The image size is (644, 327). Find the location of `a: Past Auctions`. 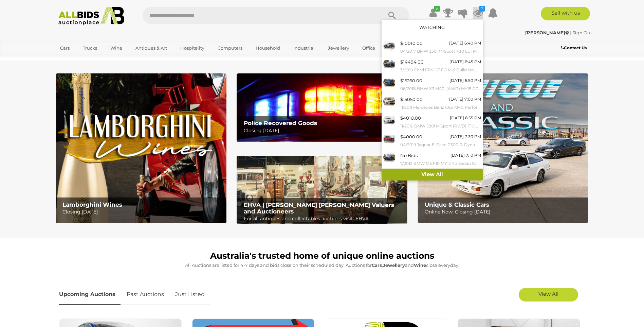

a: Past Auctions is located at coordinates (146, 294).